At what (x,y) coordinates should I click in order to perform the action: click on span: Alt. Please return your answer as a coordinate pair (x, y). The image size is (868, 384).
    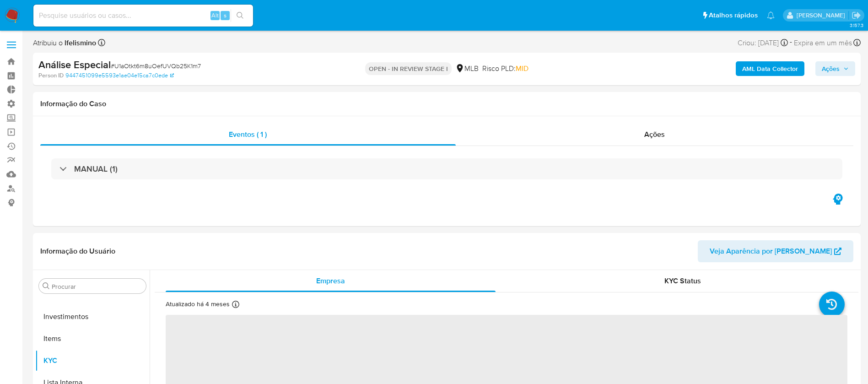
    Looking at the image, I should click on (215, 15).